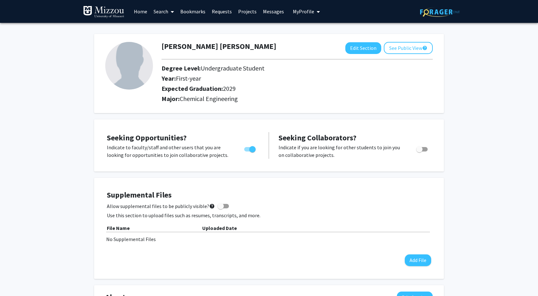  Describe the element at coordinates (129, 66) in the screenshot. I see `img: Profile Picture` at that location.